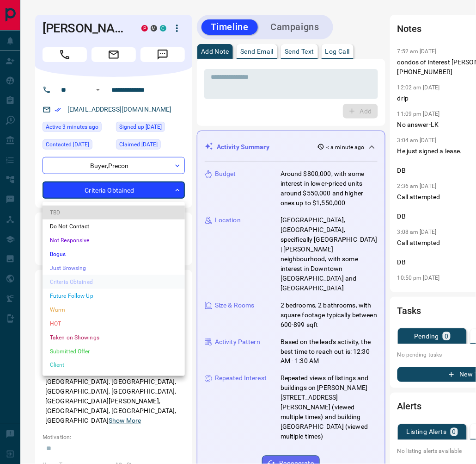 The image size is (476, 464). Describe the element at coordinates (114, 365) in the screenshot. I see `li: Client` at that location.